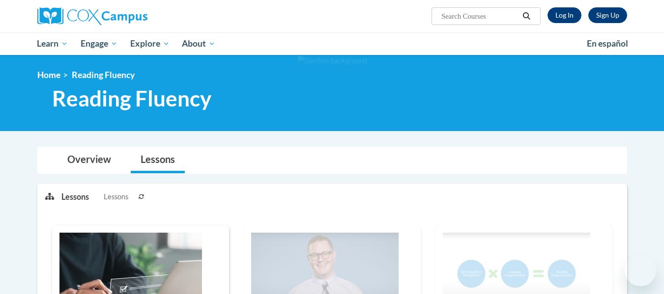 The width and height of the screenshot is (664, 294). I want to click on span: Explore, so click(150, 44).